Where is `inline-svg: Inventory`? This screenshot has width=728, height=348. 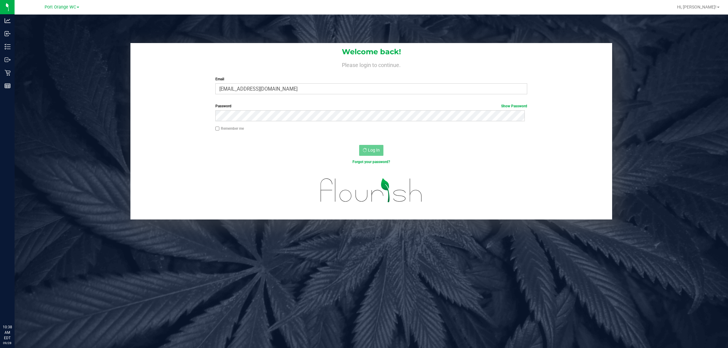 inline-svg: Inventory is located at coordinates (8, 47).